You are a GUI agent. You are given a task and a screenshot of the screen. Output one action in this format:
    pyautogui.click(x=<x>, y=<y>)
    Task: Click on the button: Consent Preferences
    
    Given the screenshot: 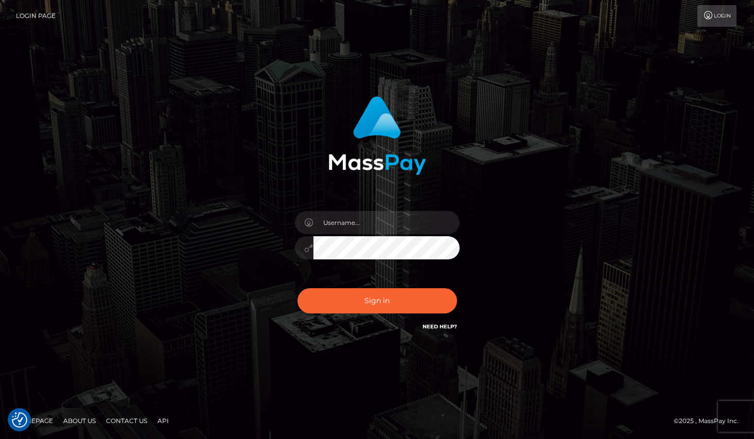 What is the action you would take?
    pyautogui.click(x=20, y=420)
    